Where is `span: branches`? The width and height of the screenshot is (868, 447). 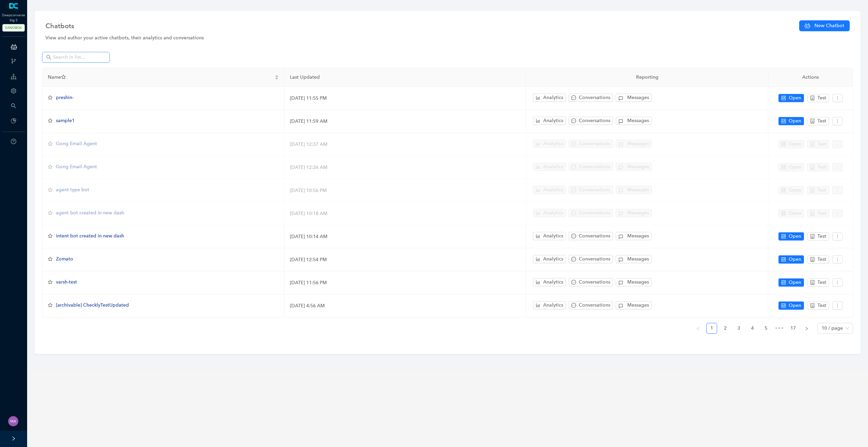
span: branches is located at coordinates (13, 61).